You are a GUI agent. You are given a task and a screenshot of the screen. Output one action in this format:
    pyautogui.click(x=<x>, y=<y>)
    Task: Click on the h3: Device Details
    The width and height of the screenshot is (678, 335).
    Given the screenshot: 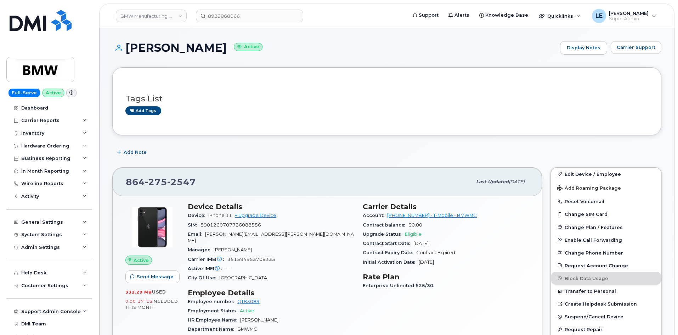 What is the action you would take?
    pyautogui.click(x=271, y=207)
    